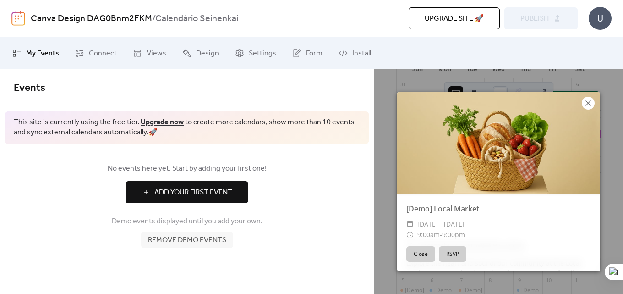 This screenshot has height=294, width=623. Describe the element at coordinates (197, 19) in the screenshot. I see `b: Calendário Seinenkai` at that location.